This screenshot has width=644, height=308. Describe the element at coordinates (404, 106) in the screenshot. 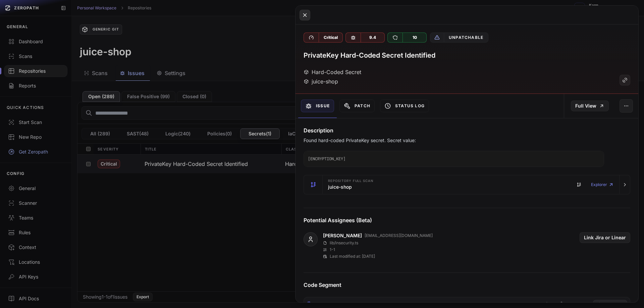

I see `button: Status Log` at that location.